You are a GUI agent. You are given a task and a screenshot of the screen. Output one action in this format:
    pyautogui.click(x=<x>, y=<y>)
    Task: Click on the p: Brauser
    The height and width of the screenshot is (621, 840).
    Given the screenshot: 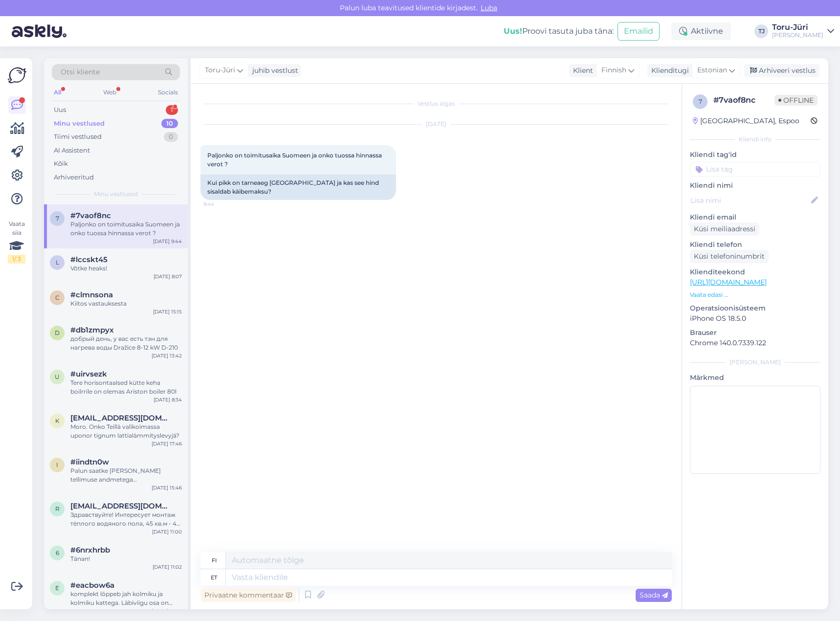 What is the action you would take?
    pyautogui.click(x=755, y=332)
    